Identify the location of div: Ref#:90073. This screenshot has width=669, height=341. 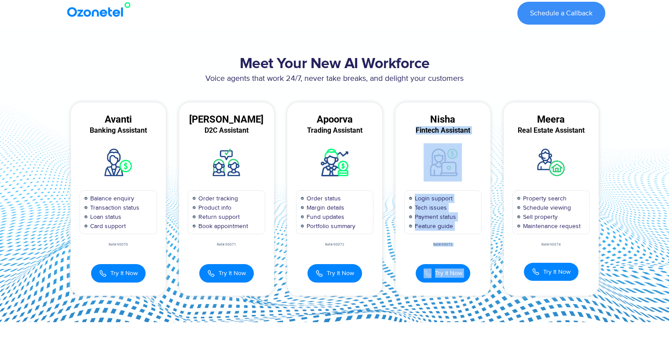
(443, 245).